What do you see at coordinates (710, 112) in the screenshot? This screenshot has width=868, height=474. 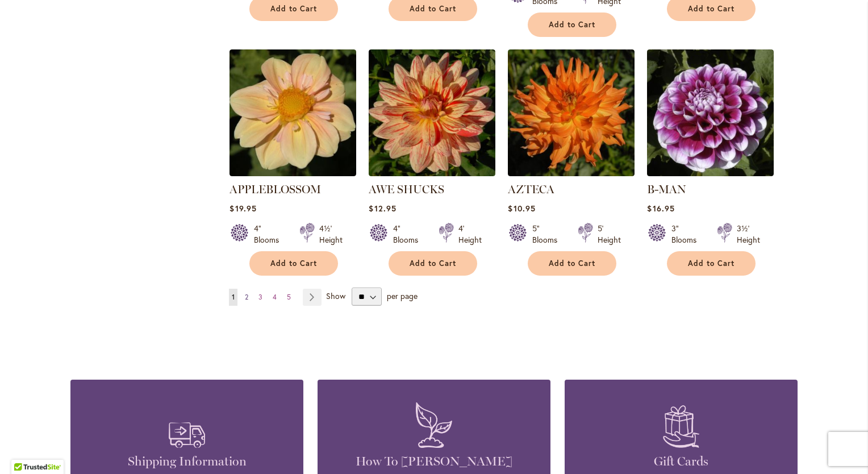 I see `img: B-MAN` at bounding box center [710, 112].